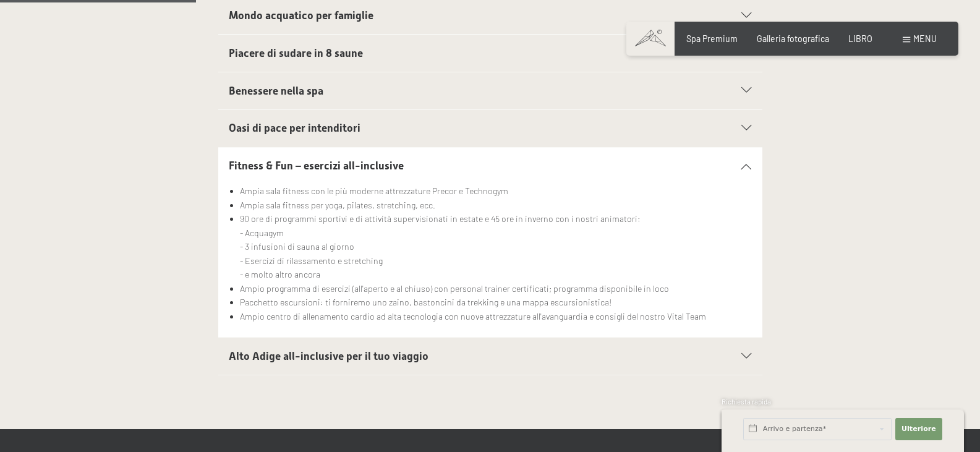 This screenshot has width=980, height=452. What do you see at coordinates (312, 260) in the screenshot?
I see `font: - Esercizi di rilassamento e stretching` at bounding box center [312, 260].